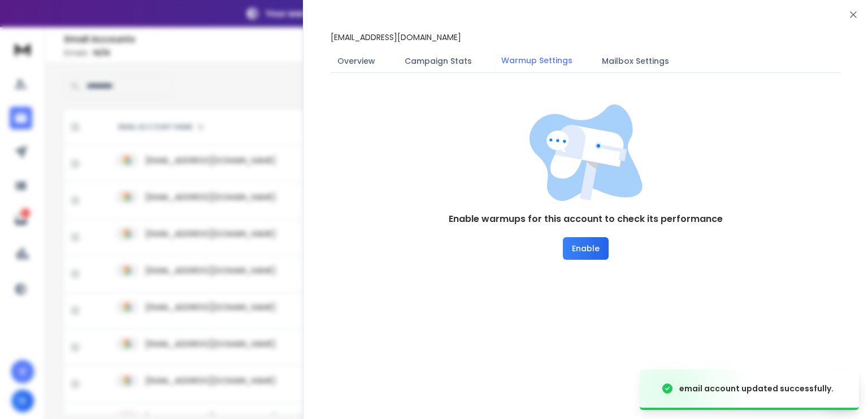  I want to click on button: Overview, so click(356, 61).